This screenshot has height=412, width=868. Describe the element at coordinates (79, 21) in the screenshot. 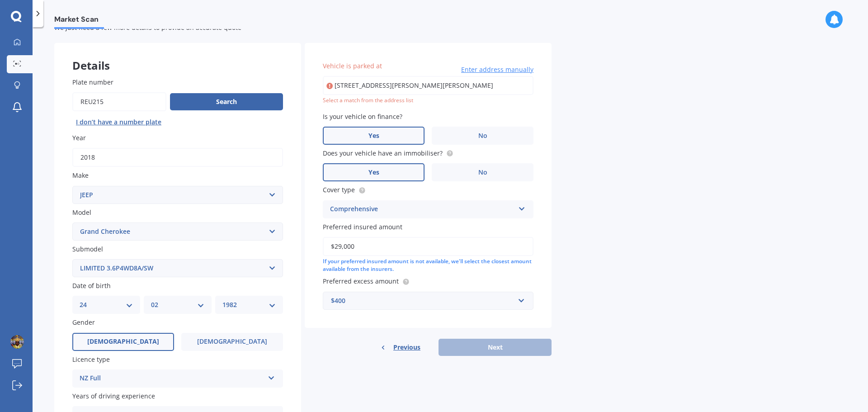

I see `span: Market Scan` at that location.